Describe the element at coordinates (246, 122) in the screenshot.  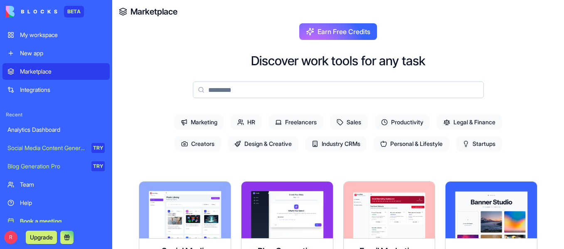
I see `span: HR` at that location.